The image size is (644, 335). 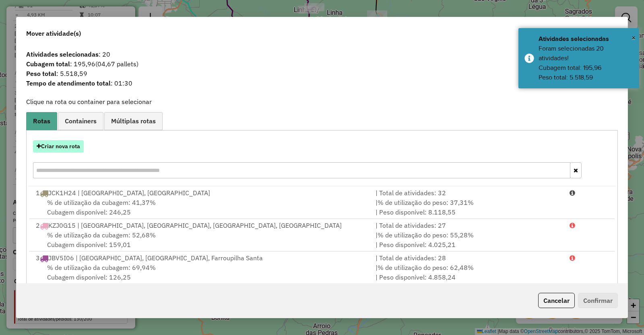 I want to click on div: Foram selecionadas 20 atividades! Cubagem total: 195,96 Peso total: 5.518,59, so click(x=586, y=63).